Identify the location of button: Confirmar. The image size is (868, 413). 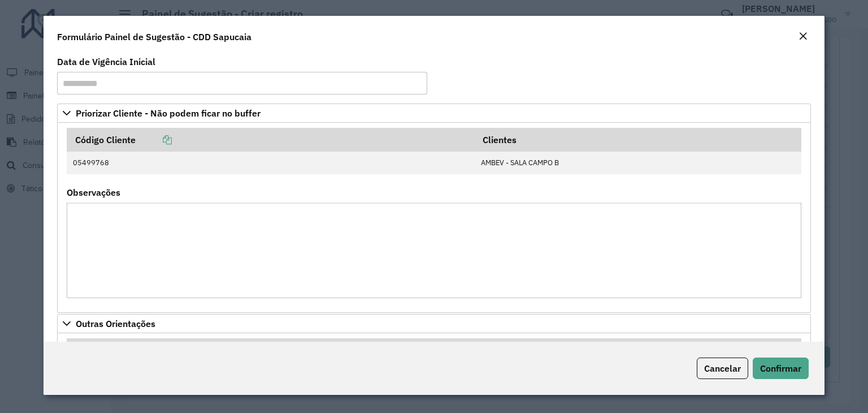
(780, 368).